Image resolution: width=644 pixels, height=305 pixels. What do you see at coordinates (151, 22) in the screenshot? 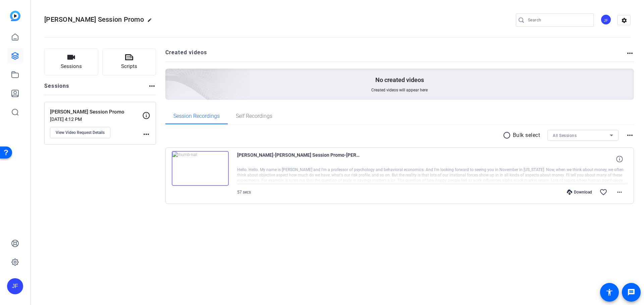
I see `mat-icon: edit` at bounding box center [151, 22].